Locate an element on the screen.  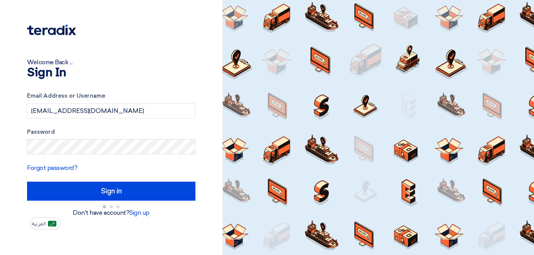
a: Sign up is located at coordinates (139, 213).